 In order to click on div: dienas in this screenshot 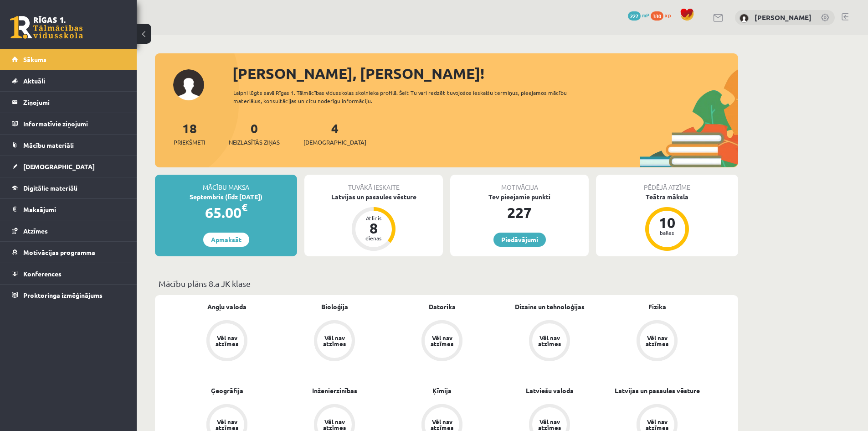, I will do `click(373, 238)`.